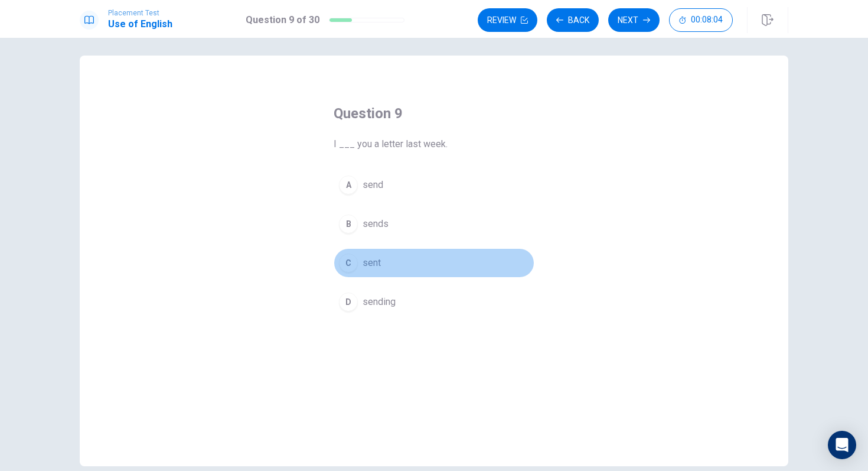 This screenshot has height=471, width=868. Describe the element at coordinates (434, 185) in the screenshot. I see `button: Asend` at that location.